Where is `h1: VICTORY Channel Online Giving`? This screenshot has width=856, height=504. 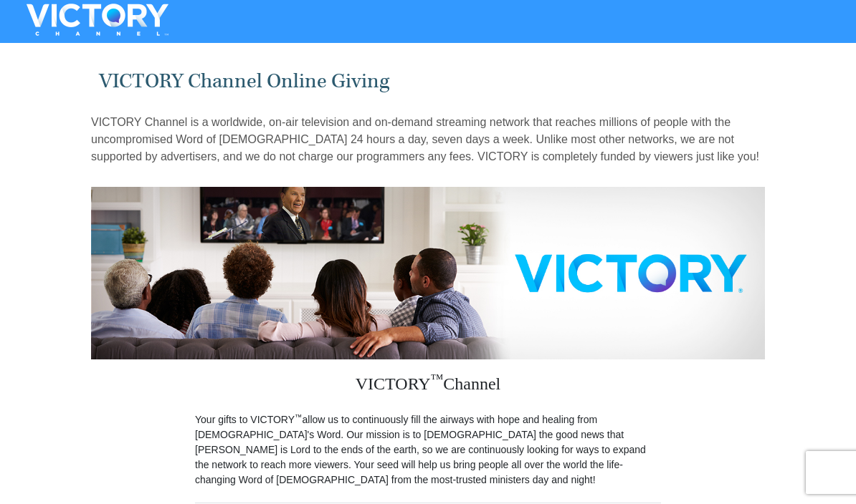 h1: VICTORY Channel Online Giving is located at coordinates (428, 81).